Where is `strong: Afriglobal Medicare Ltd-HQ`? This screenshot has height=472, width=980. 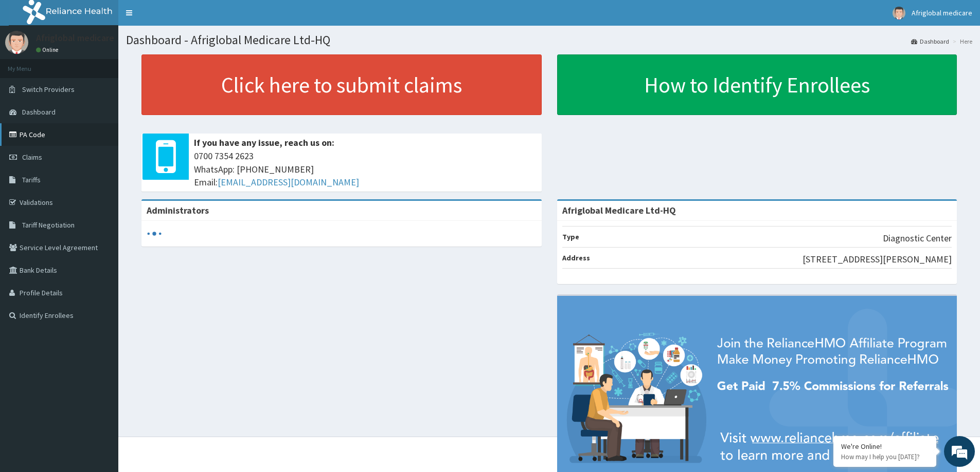
strong: Afriglobal Medicare Ltd-HQ is located at coordinates (618, 210).